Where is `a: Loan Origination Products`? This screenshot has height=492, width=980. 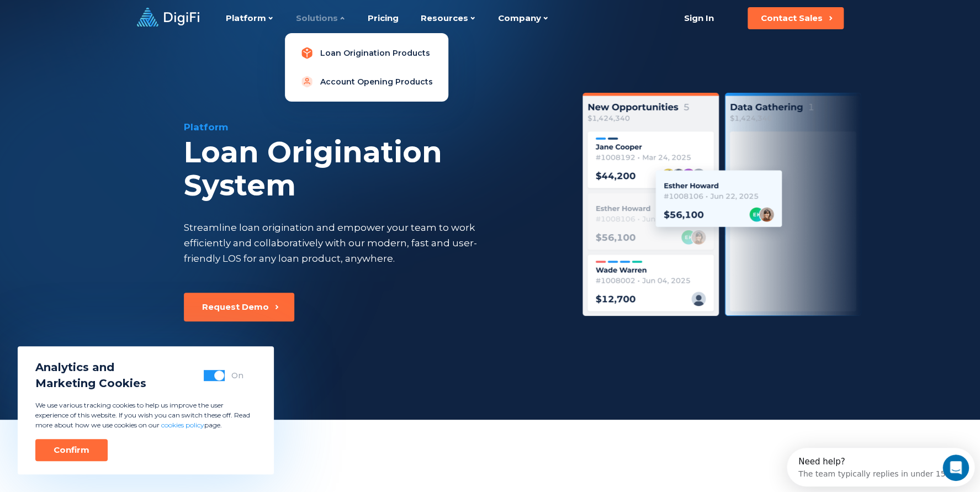
a: Loan Origination Products is located at coordinates (367, 53).